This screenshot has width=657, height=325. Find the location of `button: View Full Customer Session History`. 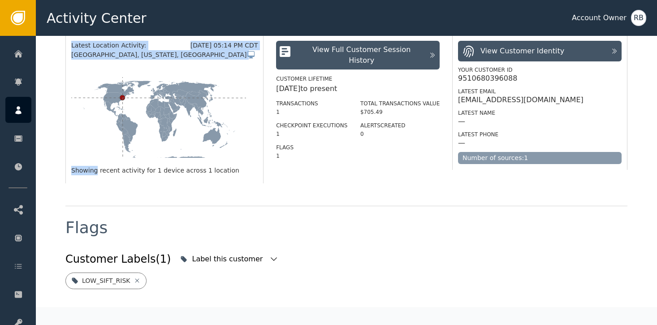

button: View Full Customer Session History is located at coordinates (358, 55).